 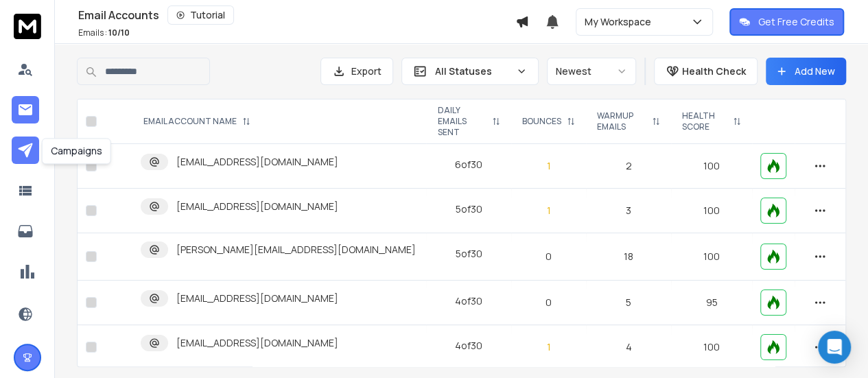 I want to click on td: 5, so click(x=629, y=303).